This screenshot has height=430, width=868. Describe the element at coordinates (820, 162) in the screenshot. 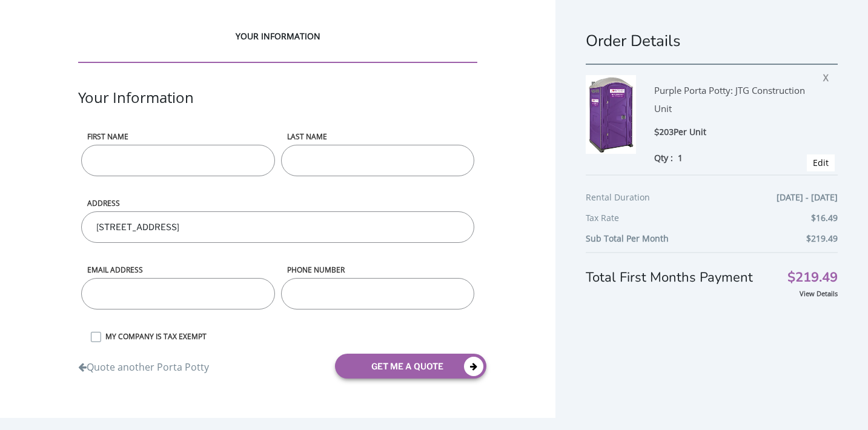

I see `a: Edit` at that location.